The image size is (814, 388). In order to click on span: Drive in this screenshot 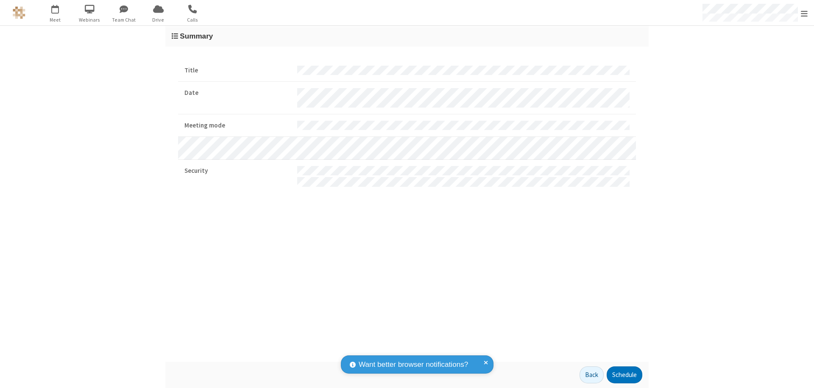, I will do `click(158, 20)`.